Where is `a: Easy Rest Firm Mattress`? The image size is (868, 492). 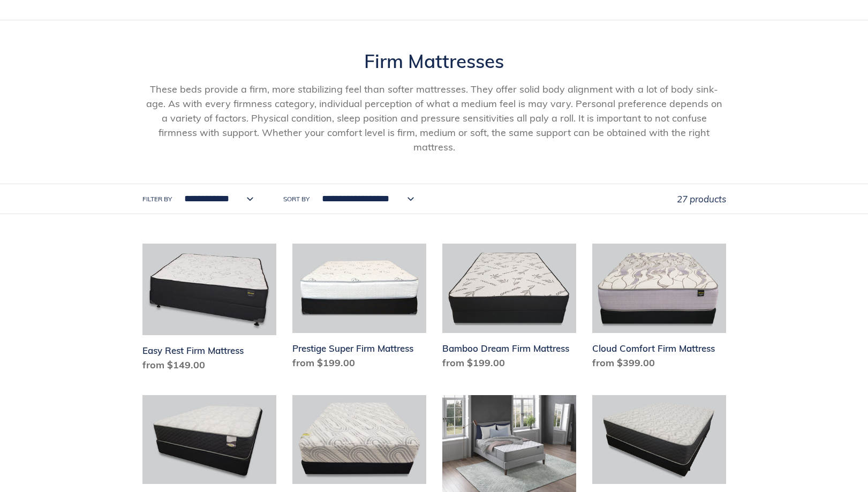
a: Easy Rest Firm Mattress is located at coordinates (209, 310).